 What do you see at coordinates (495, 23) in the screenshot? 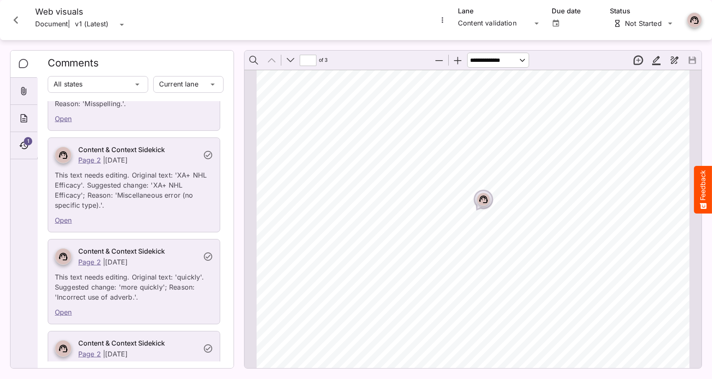
I see `div: Content validation` at bounding box center [495, 23].